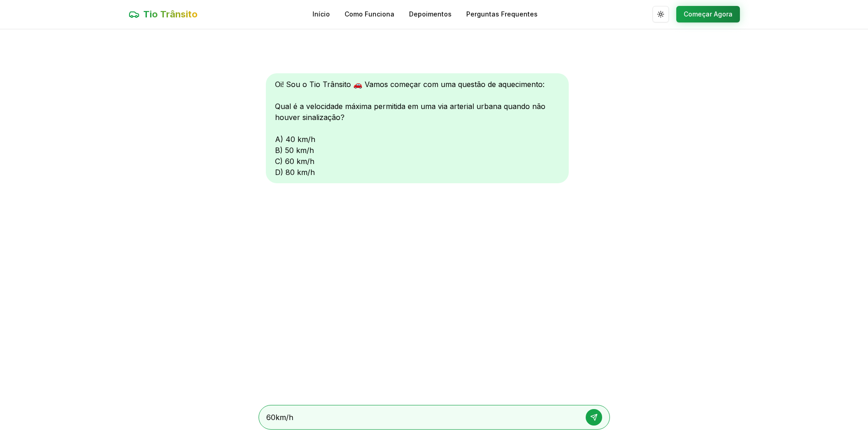 This screenshot has height=437, width=868. Describe the element at coordinates (708, 14) in the screenshot. I see `button: Começar Agora` at that location.